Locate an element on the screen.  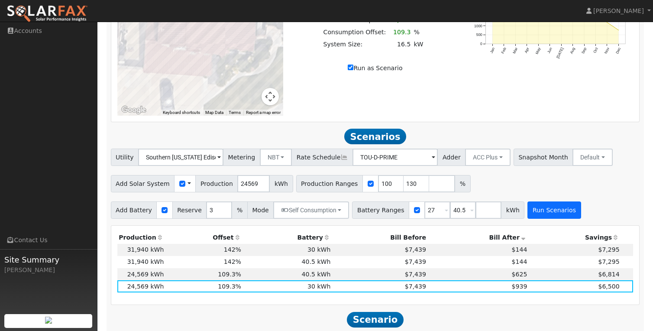
span: $625 is located at coordinates (520, 274).